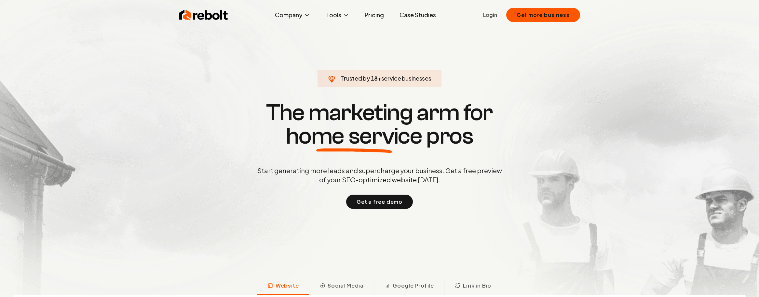  Describe the element at coordinates (407, 78) in the screenshot. I see `span: service businesses` at that location.